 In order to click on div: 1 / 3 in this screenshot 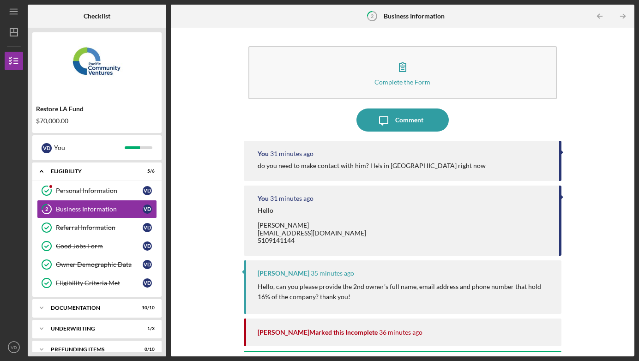, I will do `click(146, 329)`.